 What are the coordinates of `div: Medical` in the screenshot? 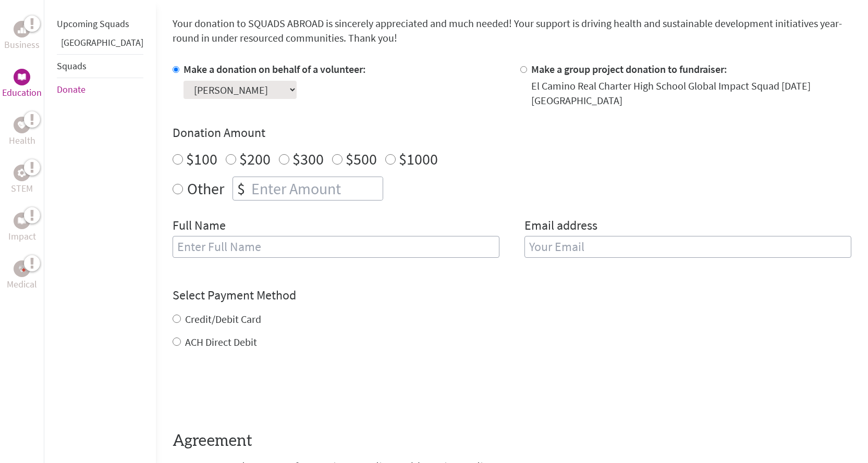 It's located at (22, 269).